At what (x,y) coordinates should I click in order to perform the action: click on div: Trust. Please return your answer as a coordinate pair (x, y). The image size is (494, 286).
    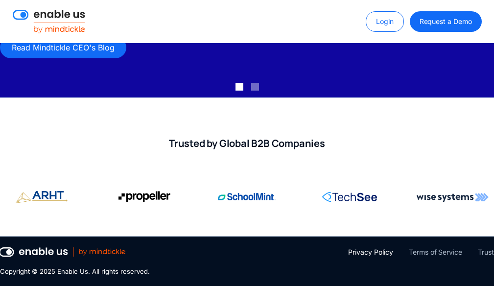
    Looking at the image, I should click on (486, 252).